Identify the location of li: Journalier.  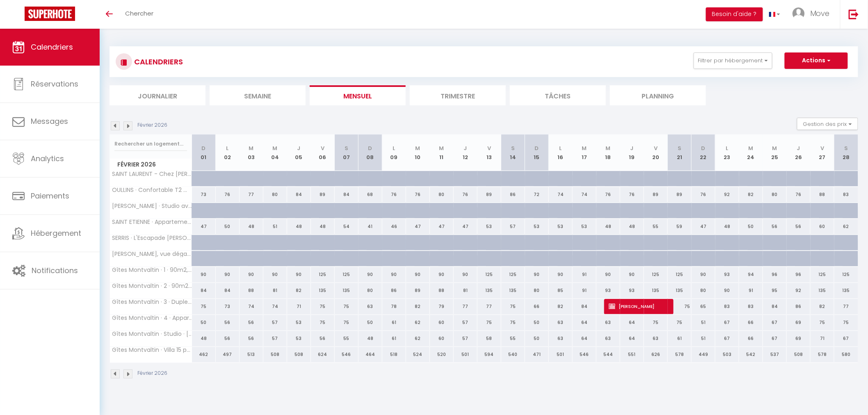
(158, 95).